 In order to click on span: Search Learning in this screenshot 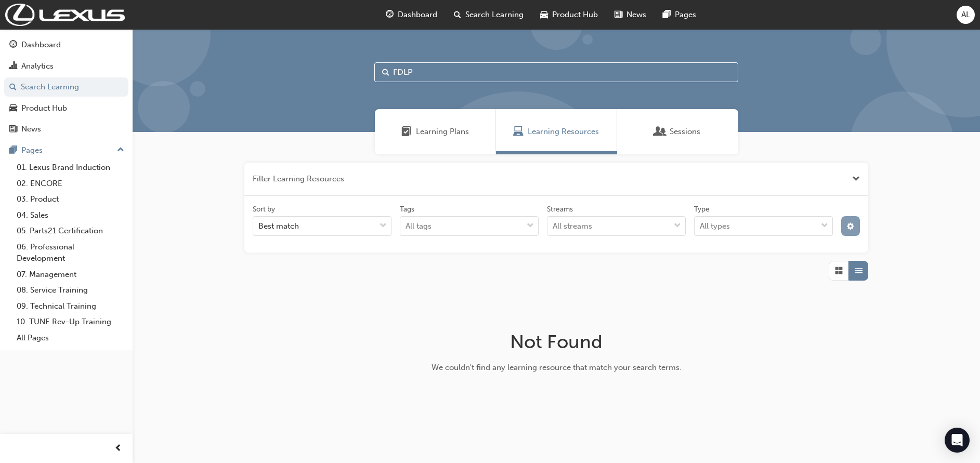, I will do `click(495, 14)`.